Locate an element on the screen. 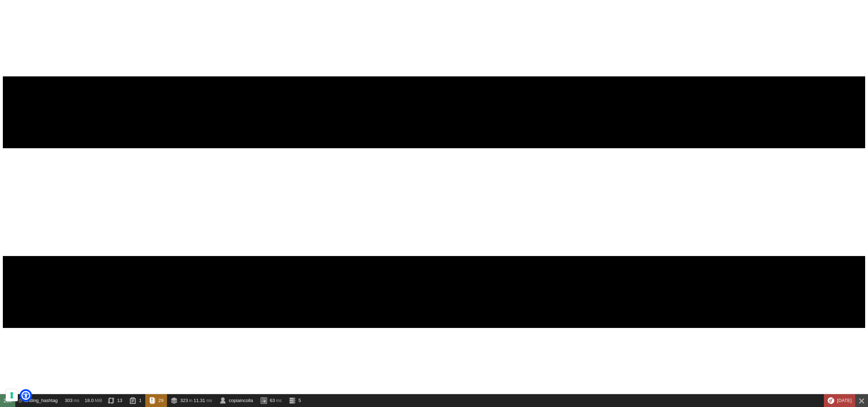  a: copiaincolla is located at coordinates (236, 401).